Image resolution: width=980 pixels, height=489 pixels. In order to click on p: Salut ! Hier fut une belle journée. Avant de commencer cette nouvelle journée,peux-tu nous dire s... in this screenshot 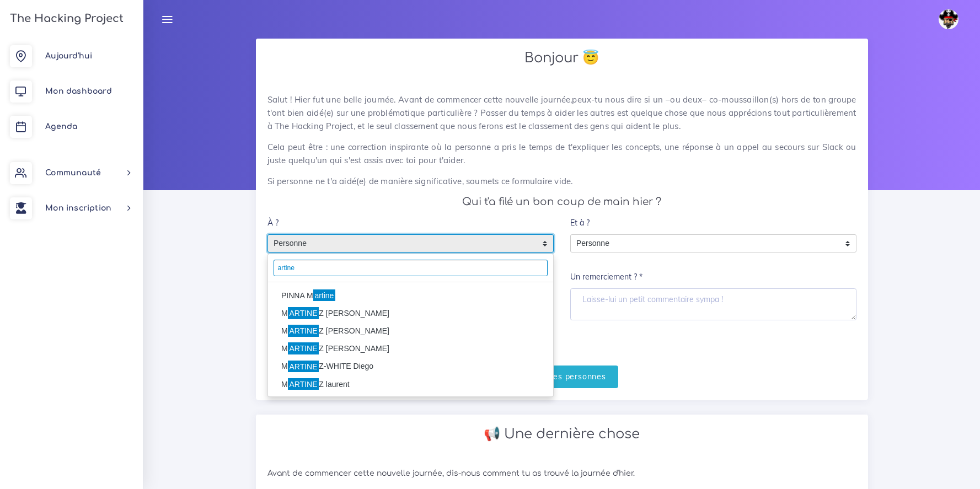, I will do `click(562, 113)`.